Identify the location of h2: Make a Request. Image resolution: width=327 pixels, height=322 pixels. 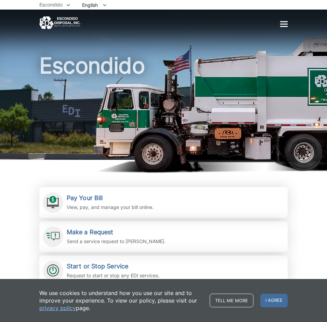
(116, 232).